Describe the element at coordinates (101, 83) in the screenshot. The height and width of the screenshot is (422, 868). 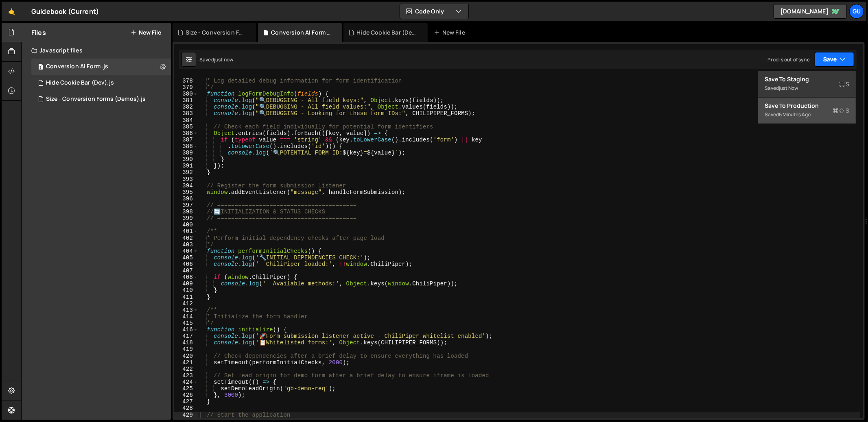
I see `div: 16498/45674.js` at that location.